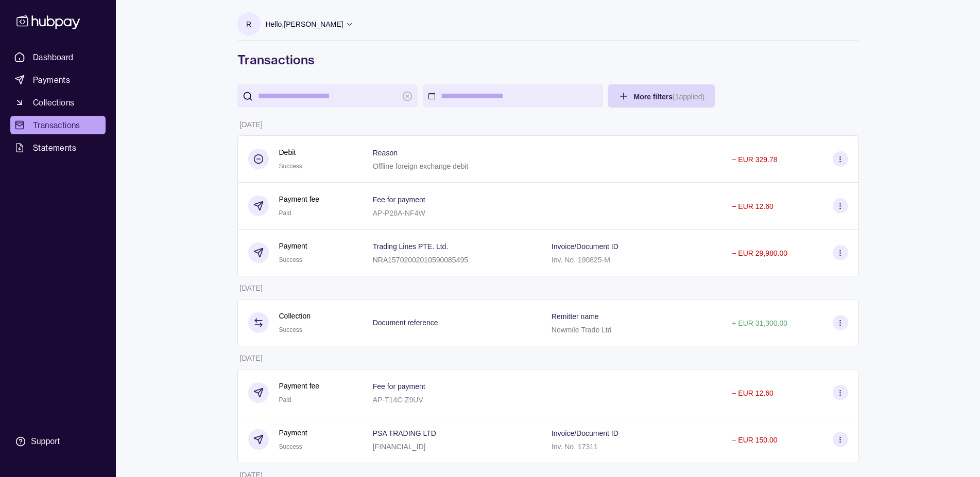 The height and width of the screenshot is (477, 980). Describe the element at coordinates (405, 434) in the screenshot. I see `p: PSA TRADING LTD` at that location.